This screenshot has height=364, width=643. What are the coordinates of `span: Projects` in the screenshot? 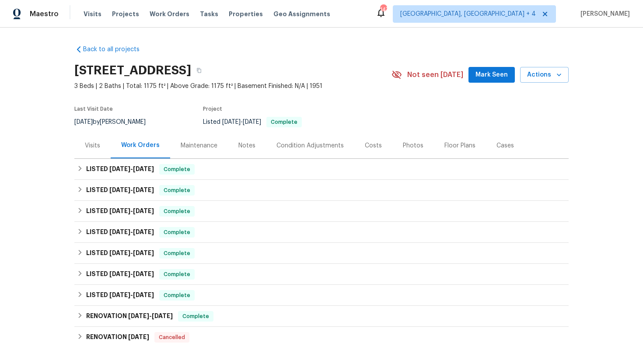 It's located at (125, 14).